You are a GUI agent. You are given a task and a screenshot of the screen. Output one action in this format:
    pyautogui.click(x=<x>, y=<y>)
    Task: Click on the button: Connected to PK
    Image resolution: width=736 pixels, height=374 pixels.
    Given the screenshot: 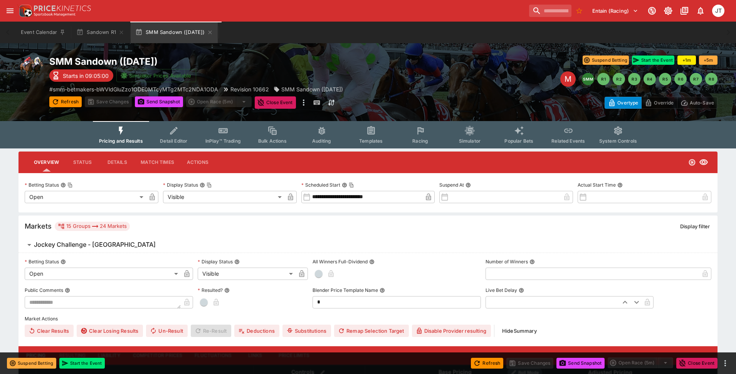 What is the action you would take?
    pyautogui.click(x=652, y=11)
    